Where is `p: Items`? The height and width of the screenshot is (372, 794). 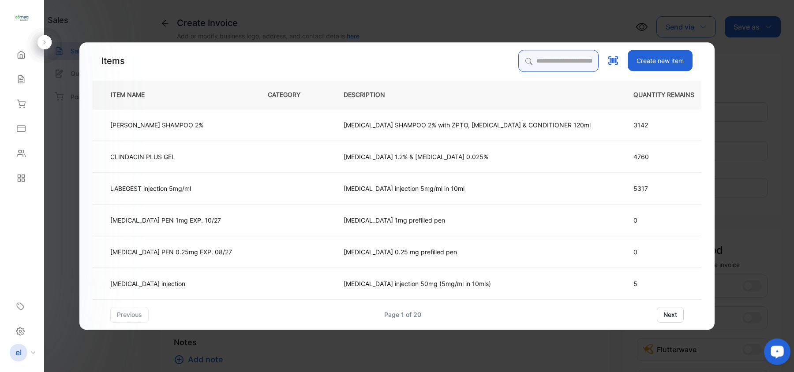
p: Items is located at coordinates (113, 61).